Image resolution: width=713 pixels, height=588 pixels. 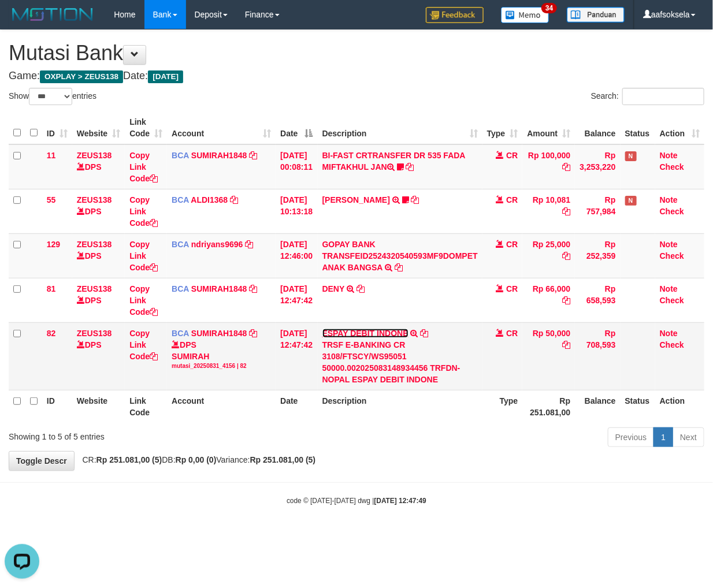 What do you see at coordinates (149, 435) in the screenshot?
I see `div: Showing 1 to 5 of 5 entries` at bounding box center [149, 435].